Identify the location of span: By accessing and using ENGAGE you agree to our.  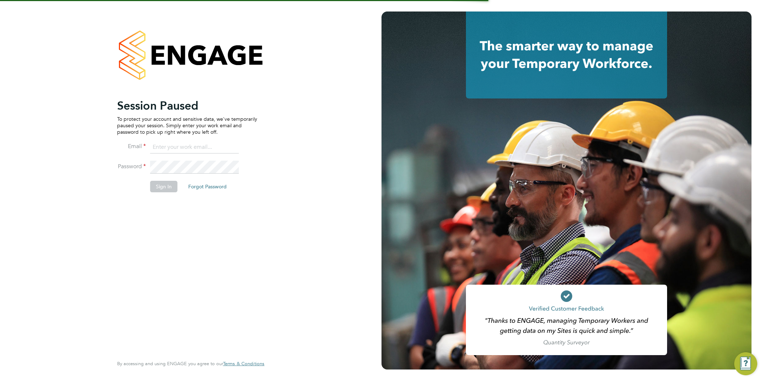
(191, 363).